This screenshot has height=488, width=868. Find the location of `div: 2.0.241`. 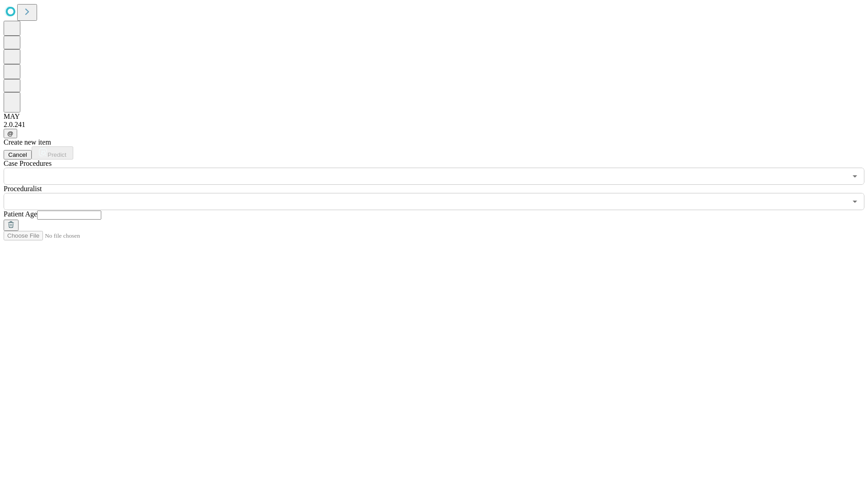

div: 2.0.241 is located at coordinates (434, 125).